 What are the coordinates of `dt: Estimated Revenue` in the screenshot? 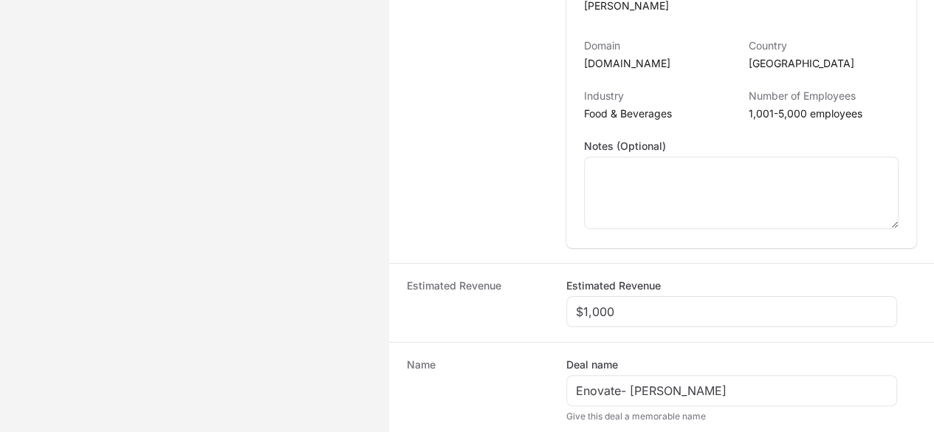 It's located at (478, 303).